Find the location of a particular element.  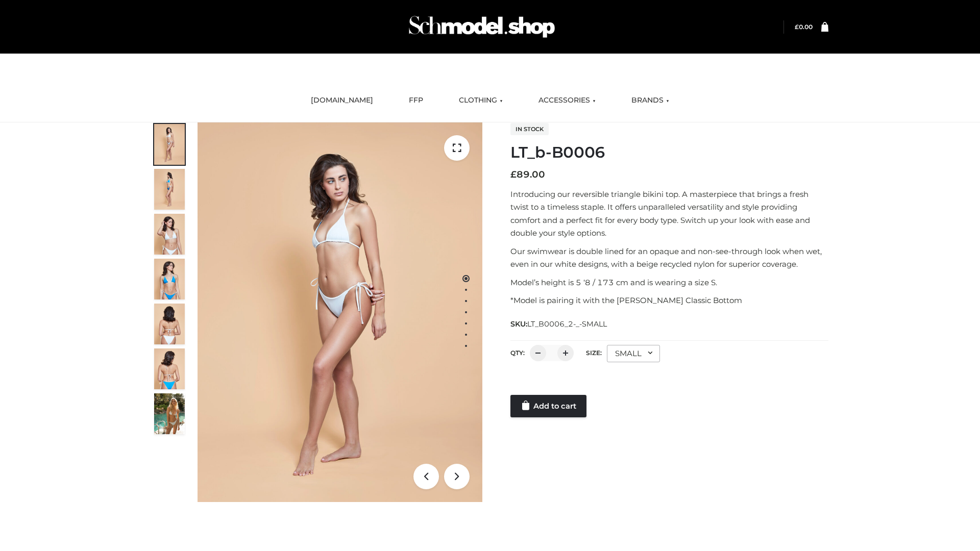

a: BRANDS is located at coordinates (650, 101).